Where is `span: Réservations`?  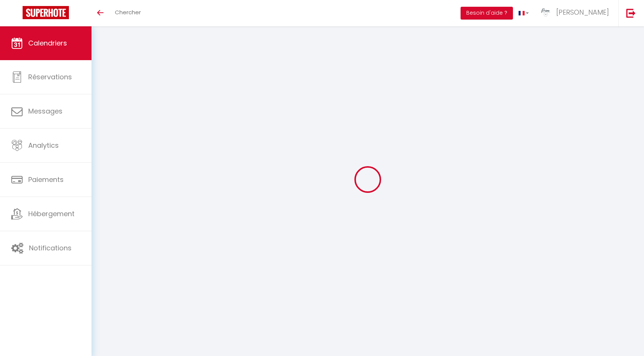 span: Réservations is located at coordinates (50, 76).